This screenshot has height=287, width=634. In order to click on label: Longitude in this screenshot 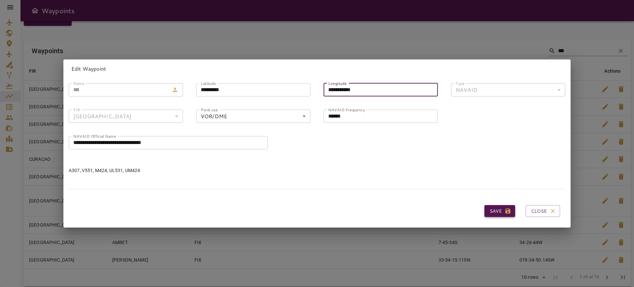, I will do `click(338, 83)`.